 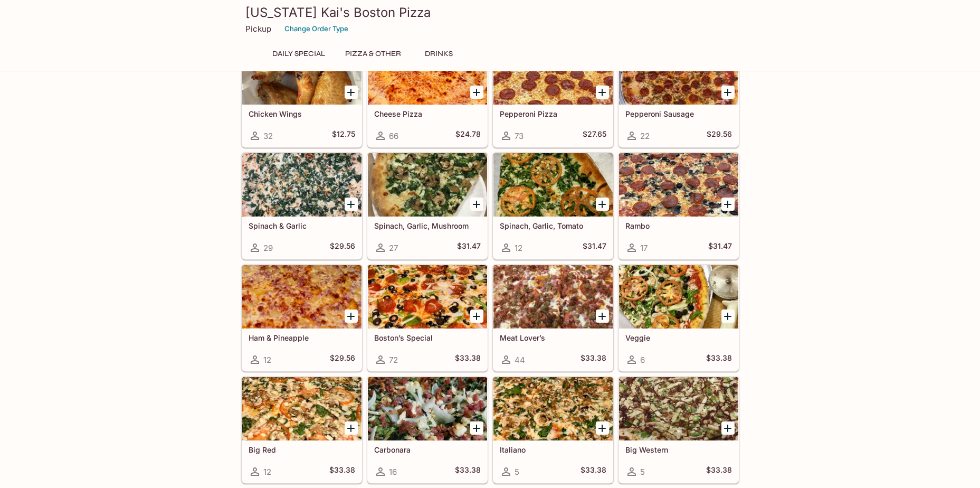 I want to click on div: Spinach, Garlic, Mushroom, so click(x=427, y=184).